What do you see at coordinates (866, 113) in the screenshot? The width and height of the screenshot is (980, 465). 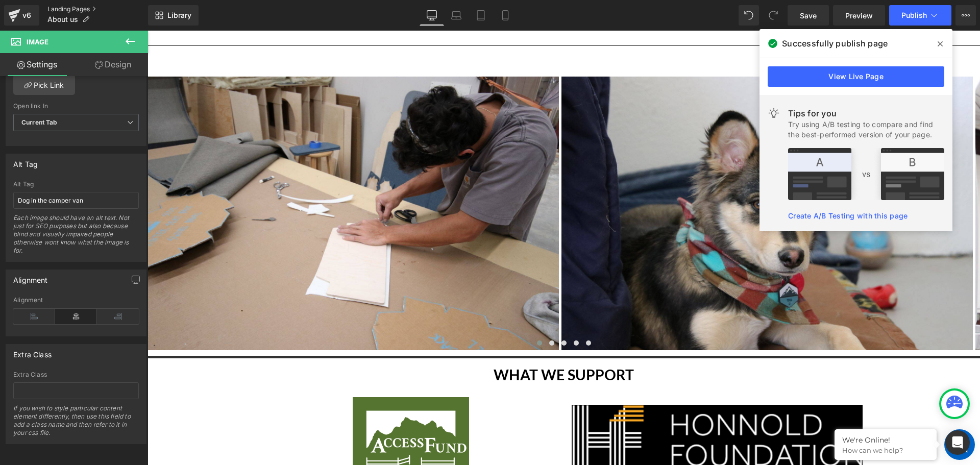 I see `div: Tips for you` at bounding box center [866, 113].